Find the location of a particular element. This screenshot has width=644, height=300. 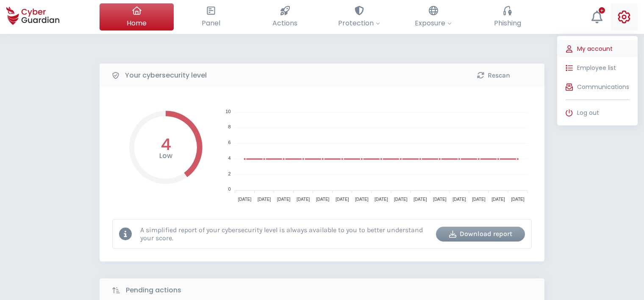

button: My account is located at coordinates (597, 49).